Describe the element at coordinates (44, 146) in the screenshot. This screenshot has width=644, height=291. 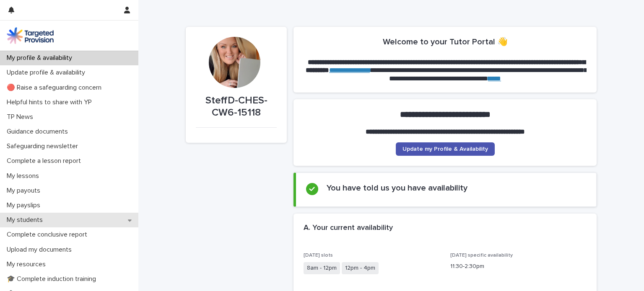
I see `p: Safeguarding newsletter` at that location.